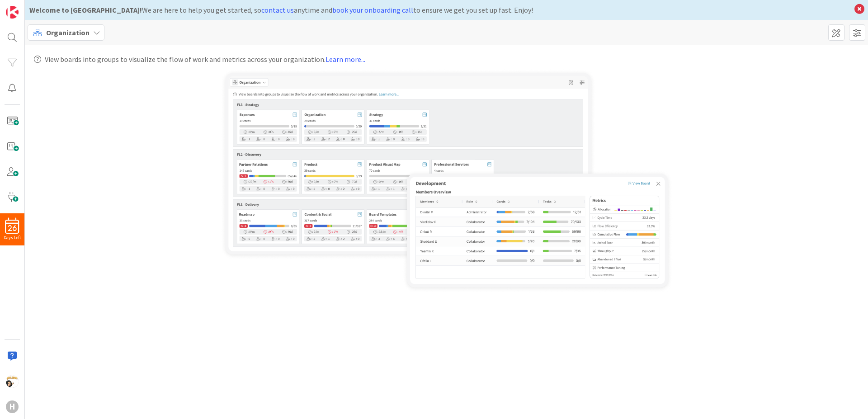  I want to click on span: View boards into groups to visualize the flow of work and metrics across your organization., so click(205, 59).